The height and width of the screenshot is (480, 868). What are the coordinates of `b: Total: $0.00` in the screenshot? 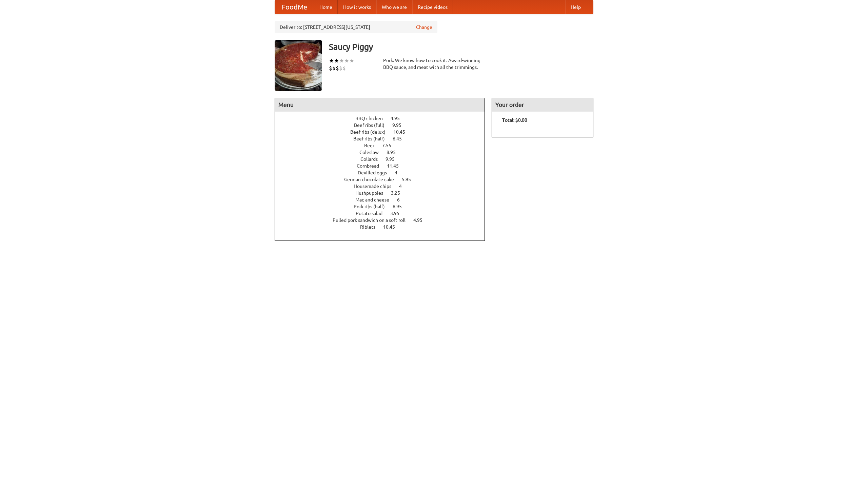 It's located at (515, 120).